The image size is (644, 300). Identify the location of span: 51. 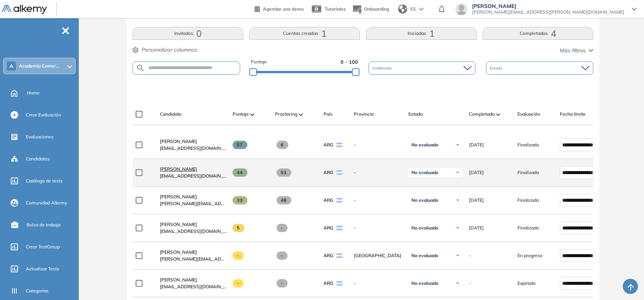
(284, 172).